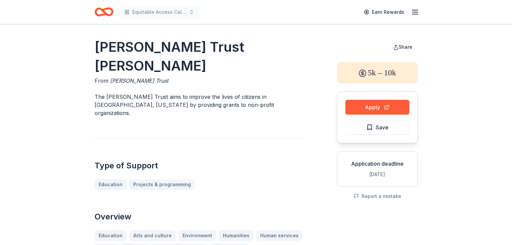  Describe the element at coordinates (159, 12) in the screenshot. I see `span: Equitable Access Calculators: Bridging the Digital Divide` at that location.